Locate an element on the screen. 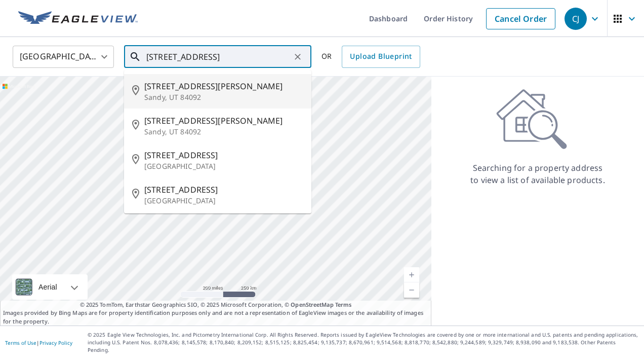 The height and width of the screenshot is (359, 644). a: Current Level 5, Zoom Out is located at coordinates (412, 290).